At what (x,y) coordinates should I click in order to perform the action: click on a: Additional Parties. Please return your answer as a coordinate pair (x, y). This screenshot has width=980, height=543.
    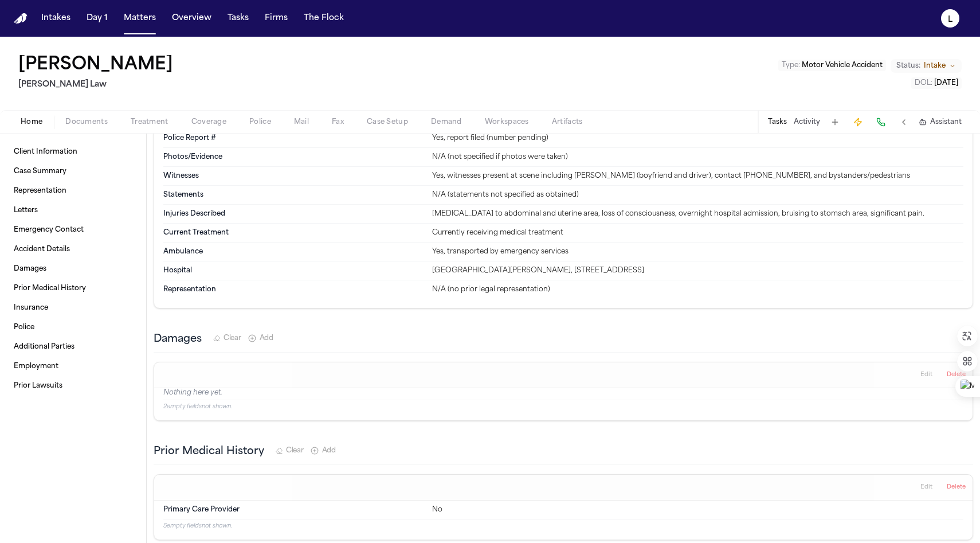
    Looking at the image, I should click on (73, 347).